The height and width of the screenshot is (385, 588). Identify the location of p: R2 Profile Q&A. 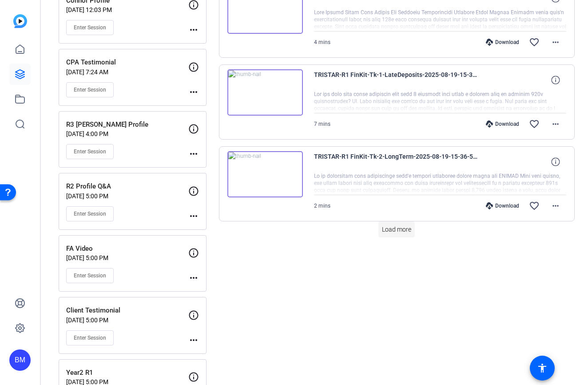
(127, 186).